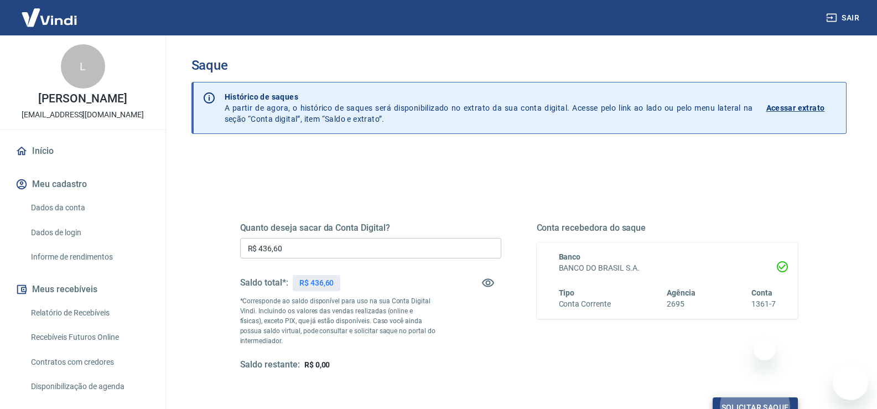 This screenshot has width=877, height=409. Describe the element at coordinates (681, 293) in the screenshot. I see `span: Agência` at that location.